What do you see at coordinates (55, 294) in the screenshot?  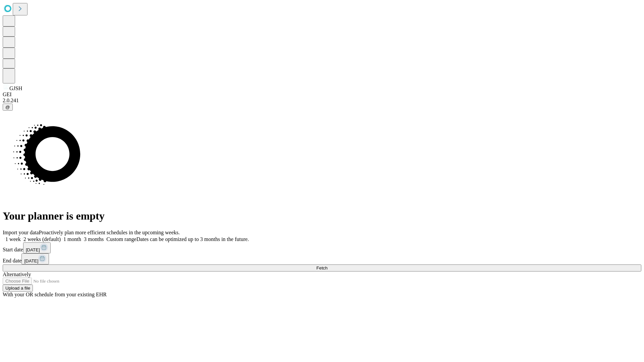 I see `span: With your OR schedule from your existing EHR` at bounding box center [55, 294].